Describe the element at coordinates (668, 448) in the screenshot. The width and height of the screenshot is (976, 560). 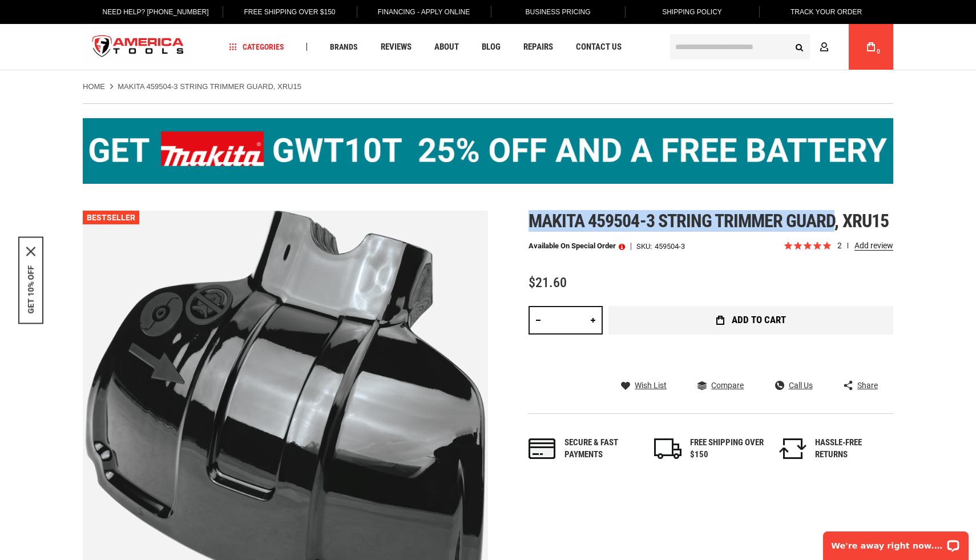
I see `img: shipping` at that location.